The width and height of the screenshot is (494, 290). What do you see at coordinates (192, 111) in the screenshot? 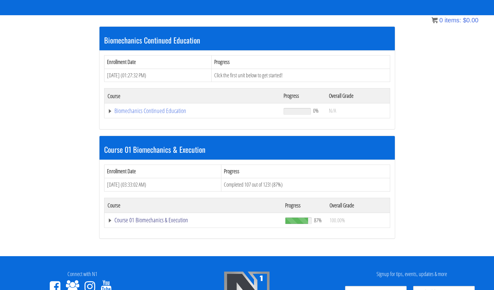
I see `a: Biomechanics Continued Education` at bounding box center [192, 111].